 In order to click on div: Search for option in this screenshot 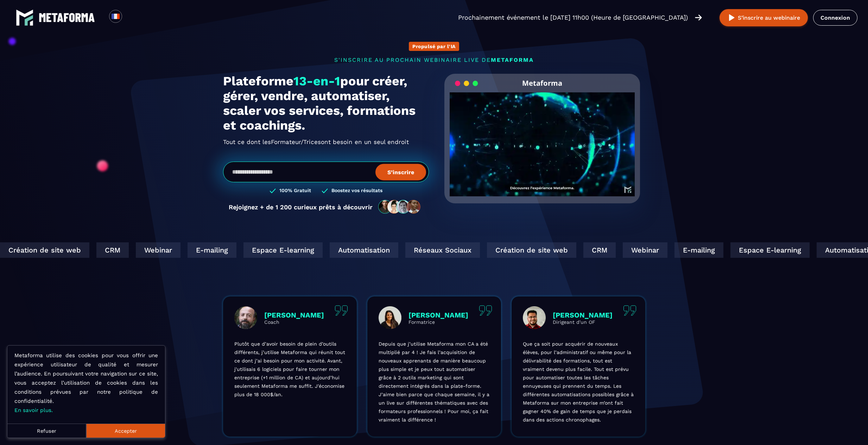, I will do `click(131, 18)`.